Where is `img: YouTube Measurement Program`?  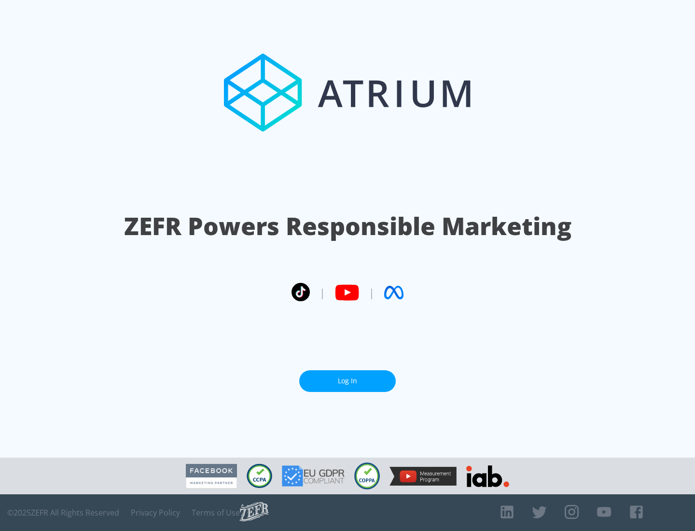
img: YouTube Measurement Program is located at coordinates (423, 476).